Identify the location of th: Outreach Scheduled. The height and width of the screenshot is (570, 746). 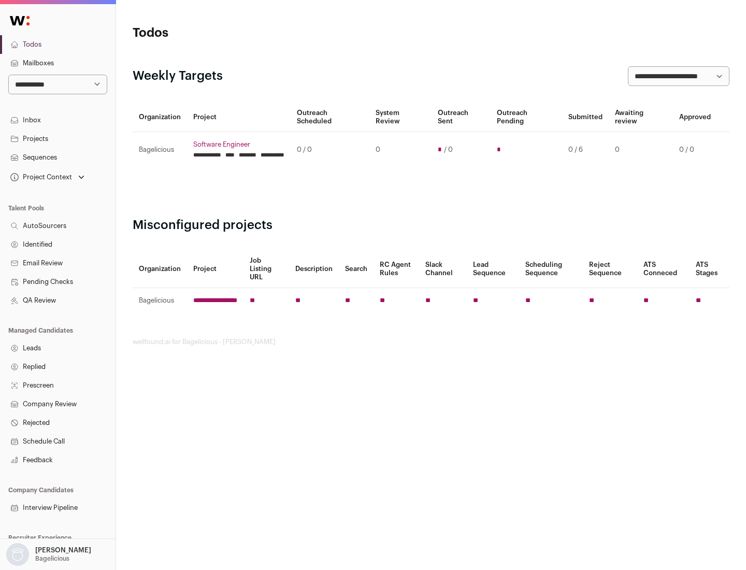
(330, 117).